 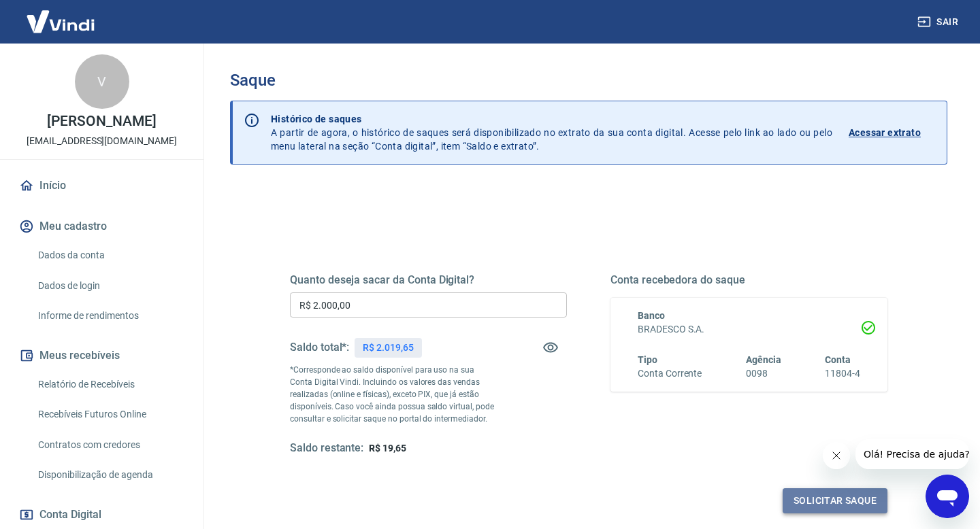 I want to click on h5: Quanto deseja sacar da Conta Digital?, so click(x=429, y=280).